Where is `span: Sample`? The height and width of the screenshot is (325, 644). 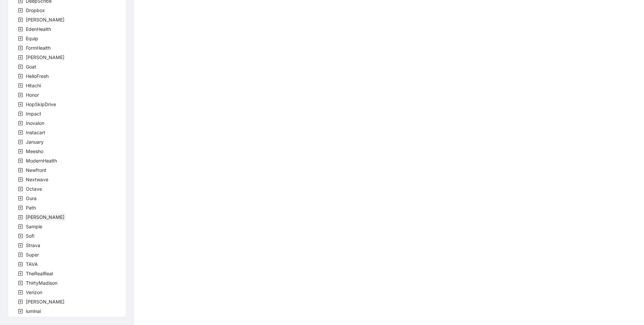 span: Sample is located at coordinates (34, 227).